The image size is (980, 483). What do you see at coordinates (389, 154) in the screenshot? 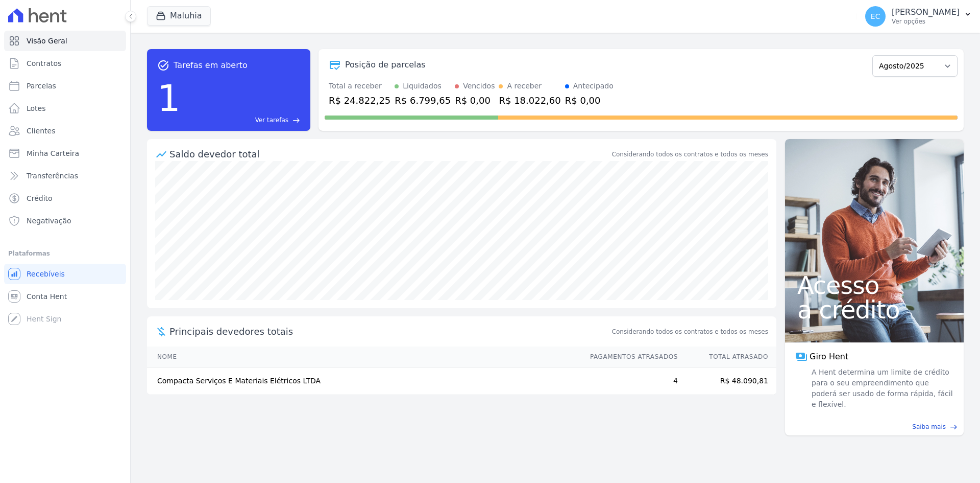
I see `div: Saldo devedor total` at bounding box center [389, 154].